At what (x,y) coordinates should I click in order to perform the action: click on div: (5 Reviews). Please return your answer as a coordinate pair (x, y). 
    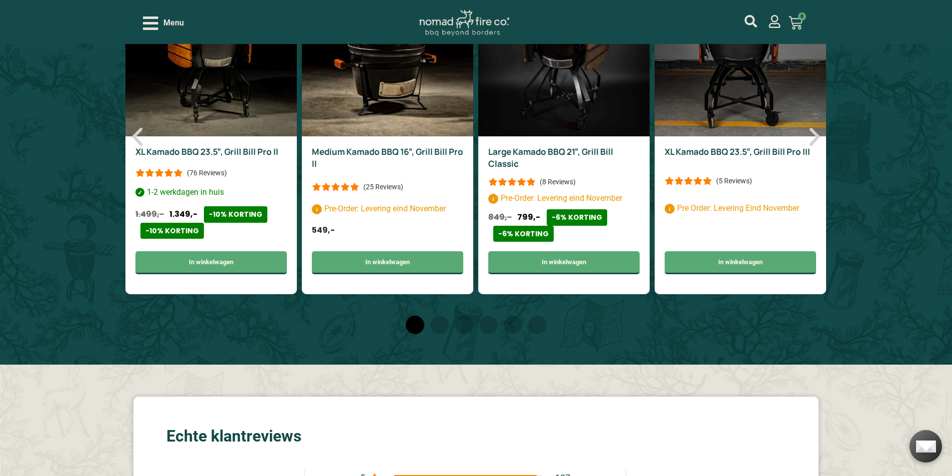
    Looking at the image, I should click on (734, 181).